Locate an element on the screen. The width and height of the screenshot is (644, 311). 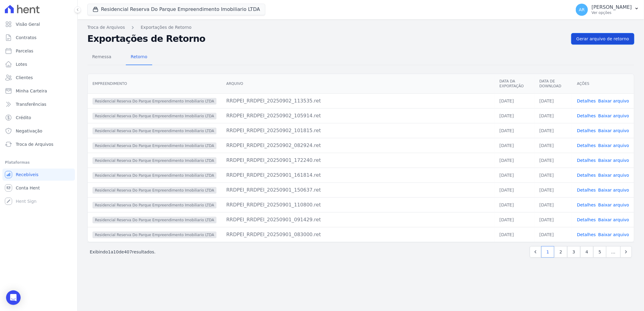
a: Remessa is located at coordinates (101, 57).